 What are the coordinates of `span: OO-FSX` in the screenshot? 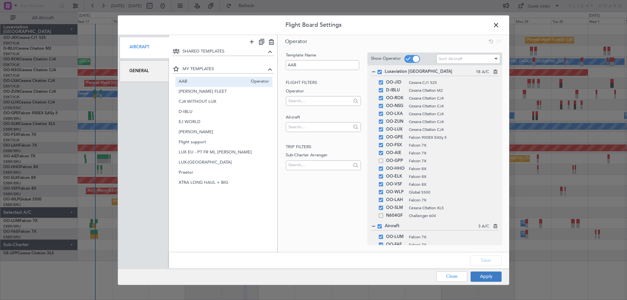 It's located at (396, 145).